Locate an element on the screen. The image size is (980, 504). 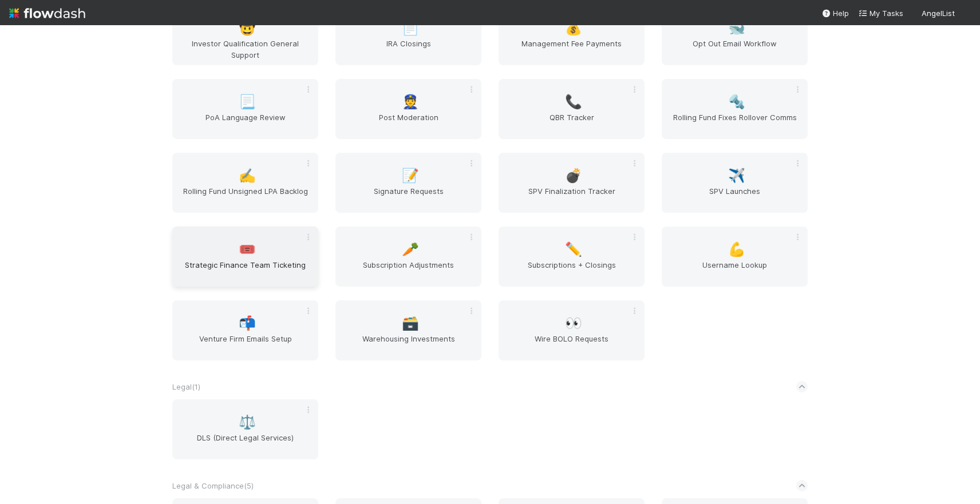
a: 👀Wire BOLO Requests is located at coordinates (571, 330).